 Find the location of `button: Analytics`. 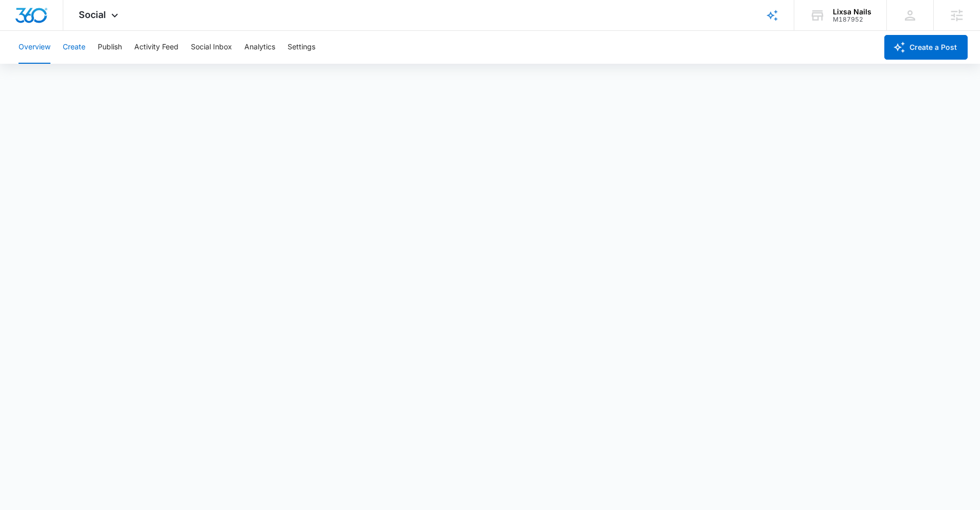

button: Analytics is located at coordinates (259, 48).